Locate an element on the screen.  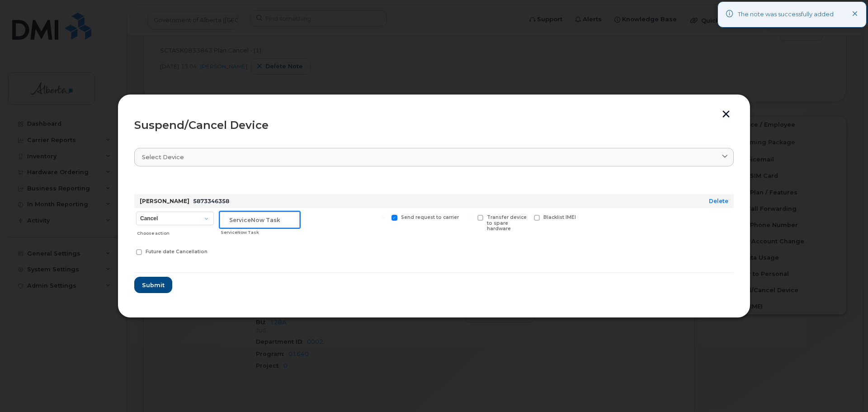
button: Submit is located at coordinates (153, 284).